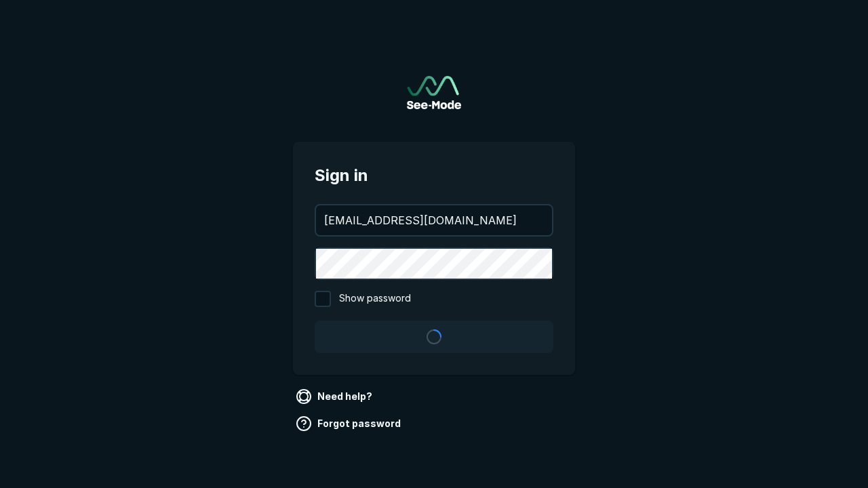 The image size is (868, 488). Describe the element at coordinates (375, 299) in the screenshot. I see `span: Show password` at that location.